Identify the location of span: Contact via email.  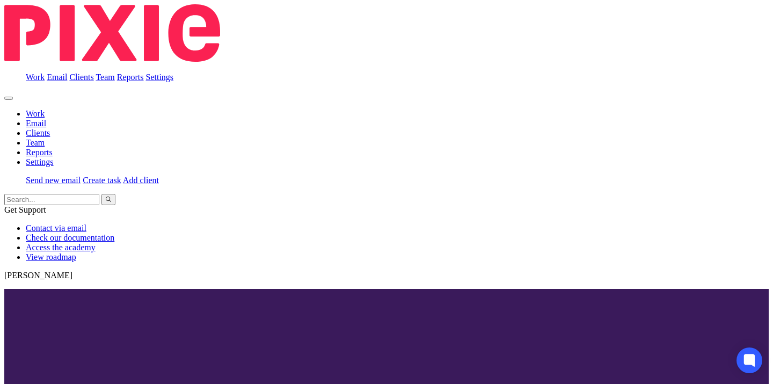
(56, 228).